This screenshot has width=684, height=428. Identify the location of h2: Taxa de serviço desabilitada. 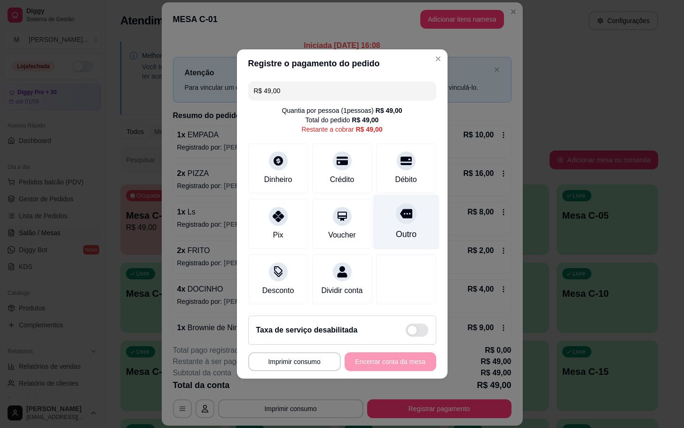
(307, 330).